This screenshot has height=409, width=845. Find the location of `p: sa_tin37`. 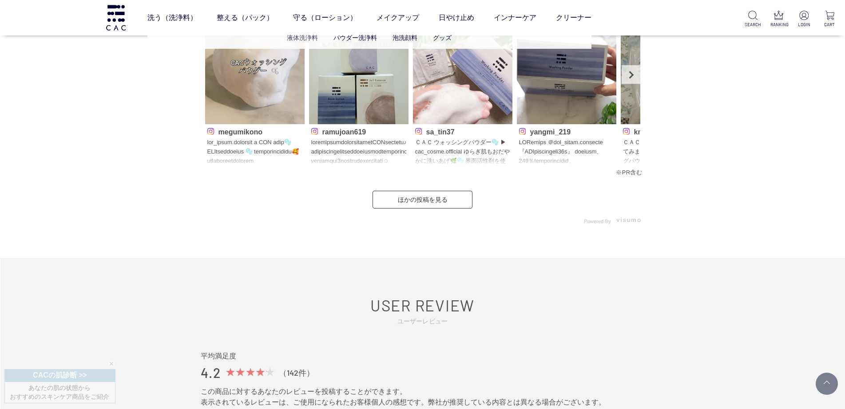

p: sa_tin37 is located at coordinates (463, 131).